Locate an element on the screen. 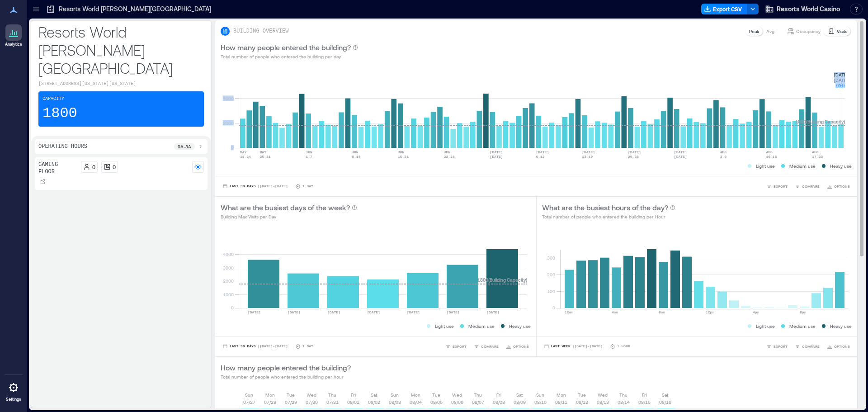 The width and height of the screenshot is (868, 412). p: Occupancy is located at coordinates (808, 31).